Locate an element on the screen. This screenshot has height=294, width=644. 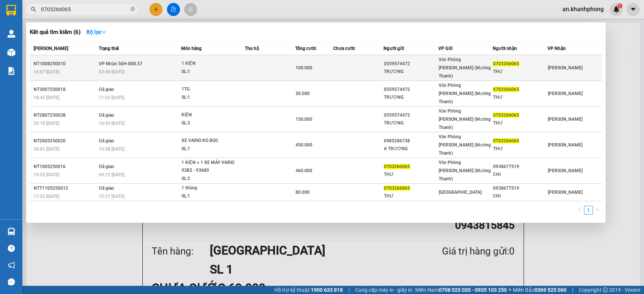
span: close-circle is located at coordinates (132, 9).